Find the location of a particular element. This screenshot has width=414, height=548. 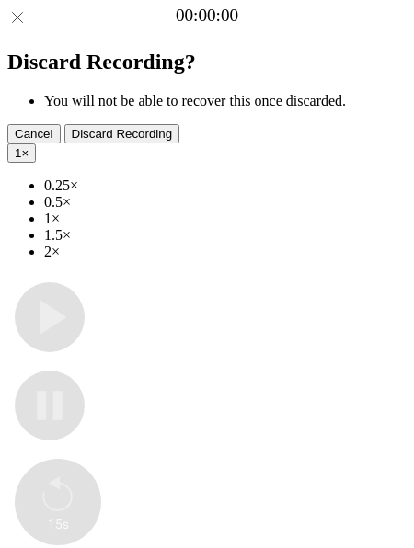

li: 0.25× is located at coordinates (225, 186).